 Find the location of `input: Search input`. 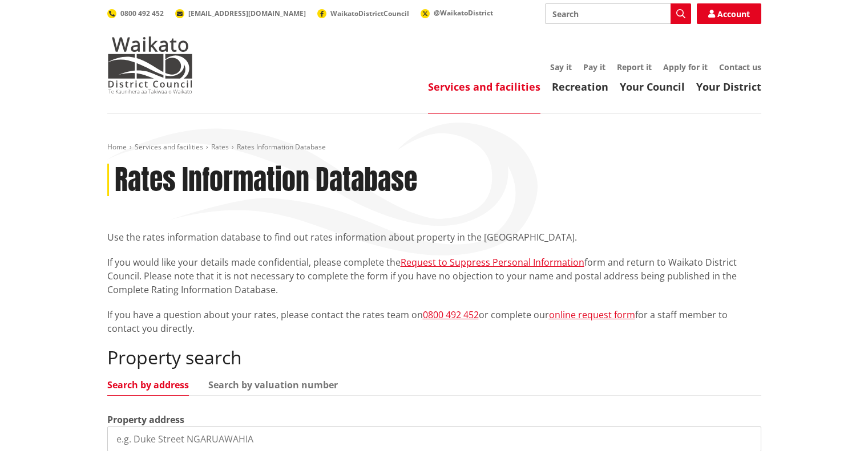

input: Search input is located at coordinates (618, 14).